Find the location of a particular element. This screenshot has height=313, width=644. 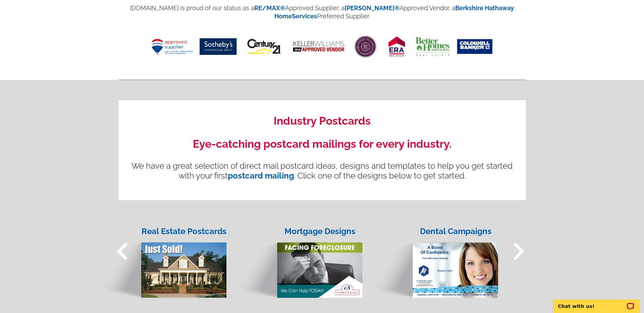

img: postcard-1.png is located at coordinates (162, 264).